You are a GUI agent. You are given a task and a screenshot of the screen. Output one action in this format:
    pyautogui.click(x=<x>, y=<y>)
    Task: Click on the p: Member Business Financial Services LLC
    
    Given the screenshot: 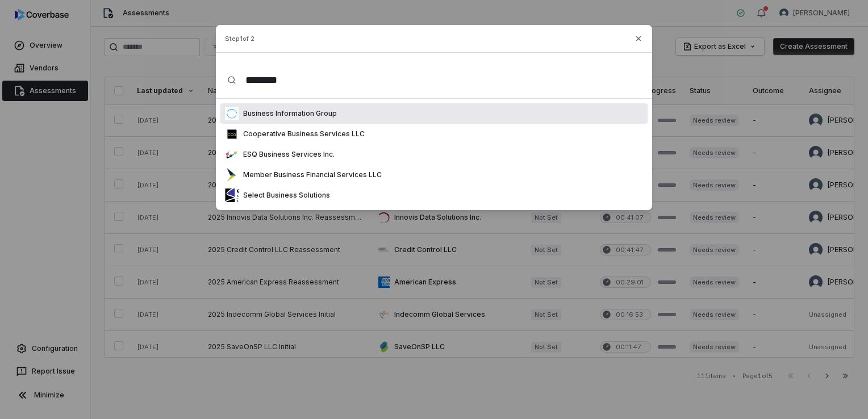 What is the action you would take?
    pyautogui.click(x=310, y=175)
    